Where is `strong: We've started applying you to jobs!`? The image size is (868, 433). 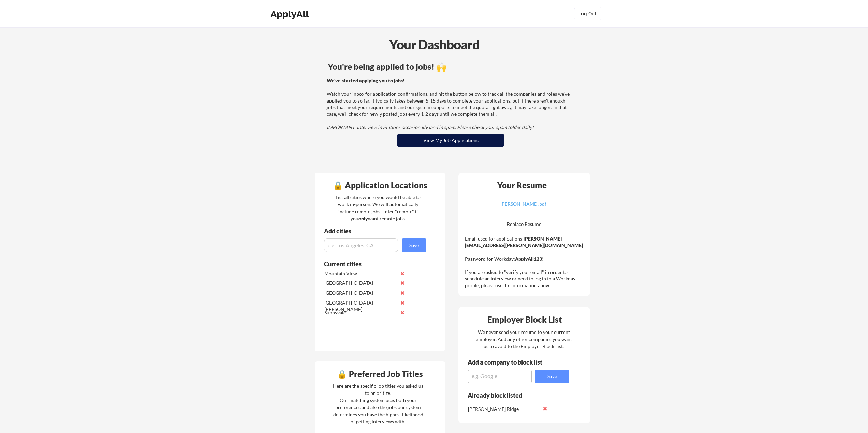
strong: We've started applying you to jobs! is located at coordinates (365, 81).